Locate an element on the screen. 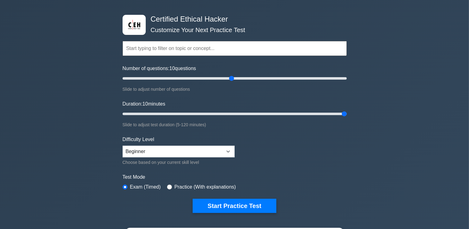 Image resolution: width=469 pixels, height=229 pixels. label: Test Mode is located at coordinates (234, 177).